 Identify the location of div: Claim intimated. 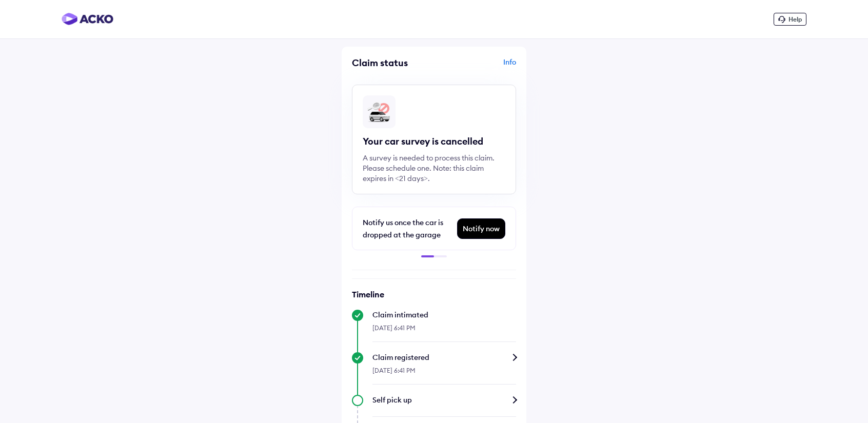
(444, 315).